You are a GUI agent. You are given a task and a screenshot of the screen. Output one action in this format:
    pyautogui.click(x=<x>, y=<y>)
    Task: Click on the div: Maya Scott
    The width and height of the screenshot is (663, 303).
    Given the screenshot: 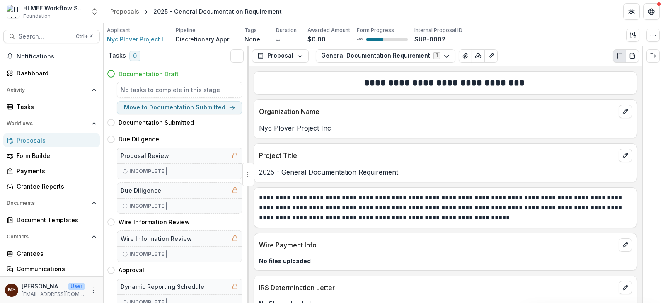 What is the action you would take?
    pyautogui.click(x=12, y=290)
    